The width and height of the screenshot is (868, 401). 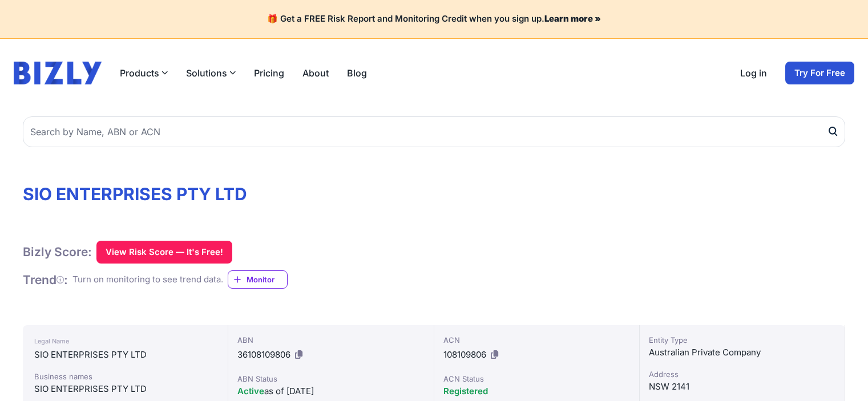 I want to click on h4: 🎁 Get a FREE Risk Report and Monitoring Credit when you sign up., so click(x=434, y=19).